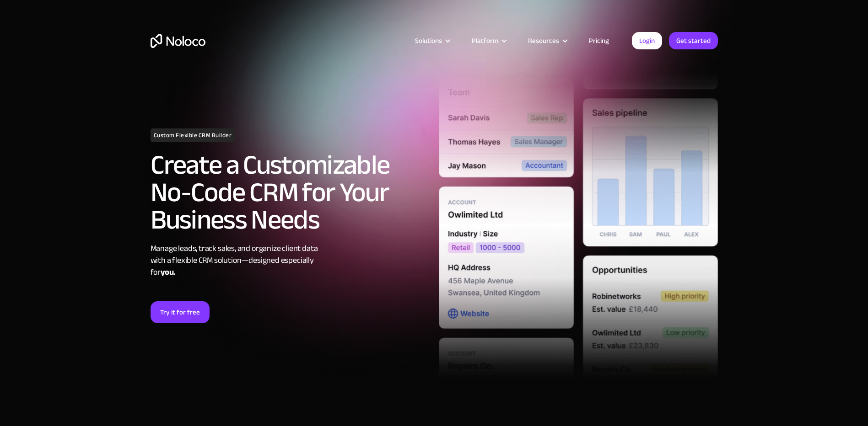 Image resolution: width=868 pixels, height=426 pixels. Describe the element at coordinates (168, 272) in the screenshot. I see `strong: you.` at that location.